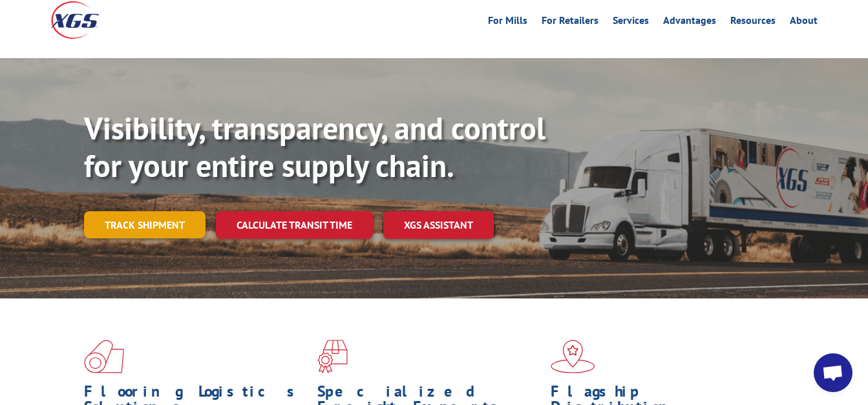 The image size is (868, 405). What do you see at coordinates (332, 356) in the screenshot?
I see `img: xgs-icon-focused-on-flooring-red` at bounding box center [332, 356].